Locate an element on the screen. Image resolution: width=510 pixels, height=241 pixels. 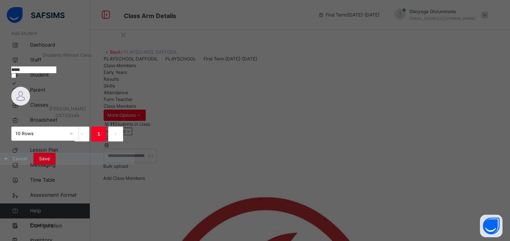
li: 下一页 is located at coordinates (116, 134).